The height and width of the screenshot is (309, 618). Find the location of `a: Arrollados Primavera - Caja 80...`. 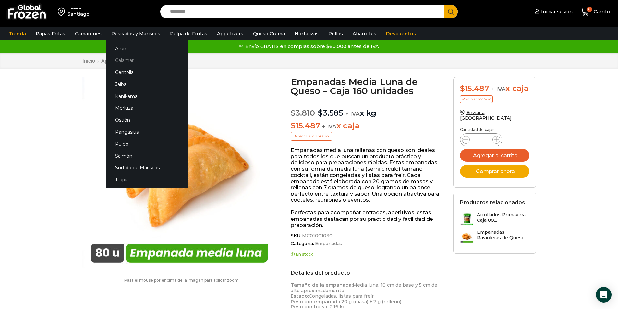

a: Arrollados Primavera - Caja 80... is located at coordinates (495, 219).